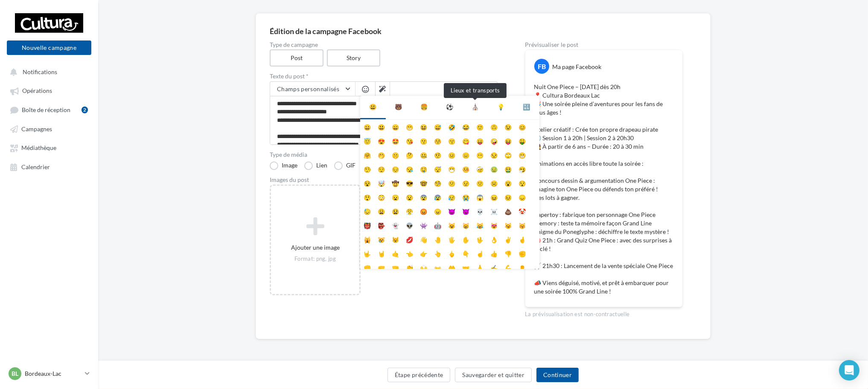 The width and height of the screenshot is (868, 389). Describe the element at coordinates (48, 71) in the screenshot. I see `button: Notifications` at that location.